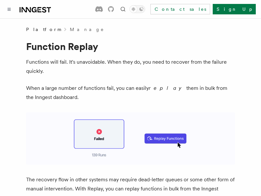 Image resolution: width=261 pixels, height=196 pixels. I want to click on button: Toggle navigation, so click(9, 9).